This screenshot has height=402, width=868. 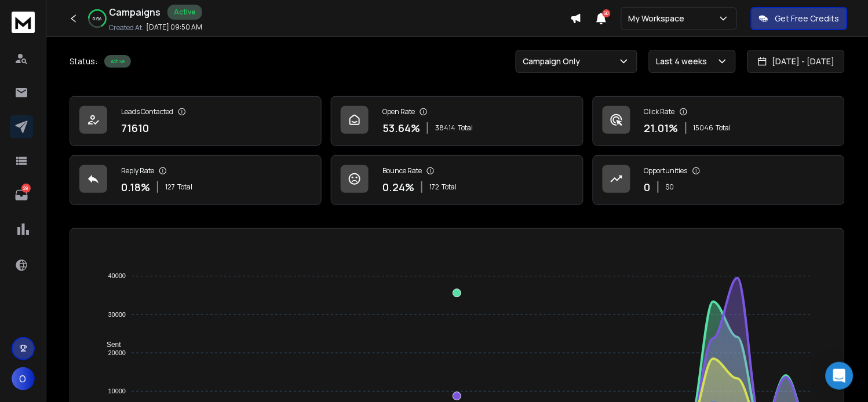 I want to click on p: Campaign Only, so click(x=554, y=62).